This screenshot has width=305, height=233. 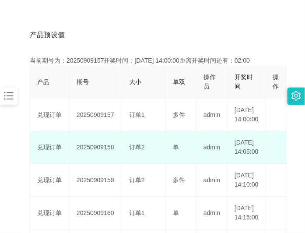 What do you see at coordinates (47, 35) in the screenshot?
I see `span: 产品预设值` at bounding box center [47, 35].